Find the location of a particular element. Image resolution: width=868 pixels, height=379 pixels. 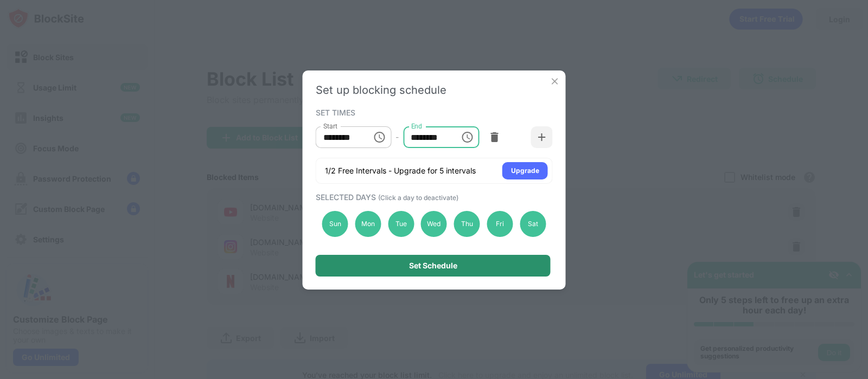

img: x-button.svg is located at coordinates (555, 81).